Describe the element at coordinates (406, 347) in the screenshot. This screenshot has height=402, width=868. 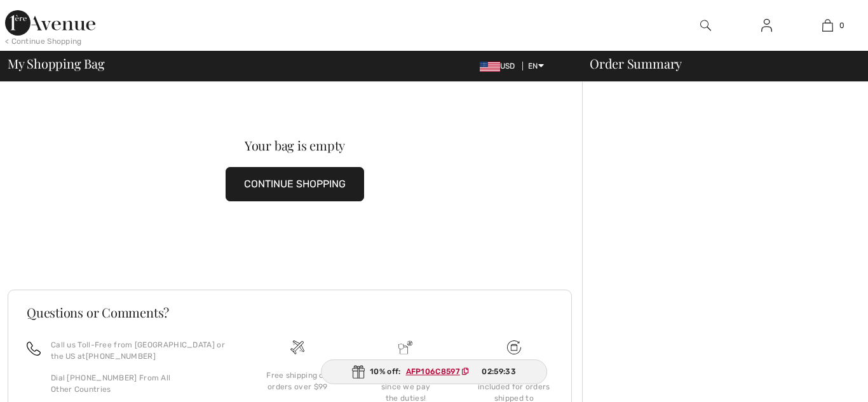
I see `img: Delivery is a breeze since we pay the duties!` at that location.